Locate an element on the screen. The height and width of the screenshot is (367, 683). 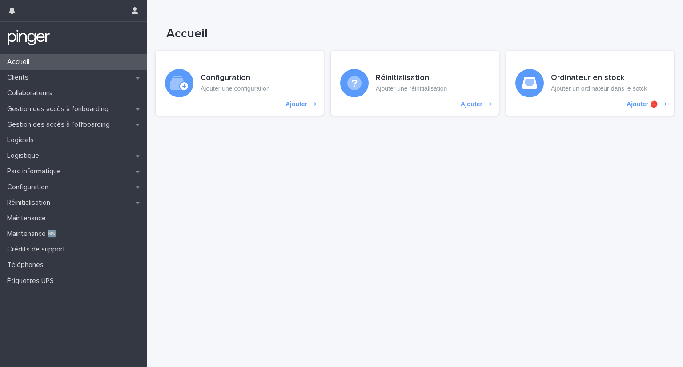
h3: Configuration is located at coordinates (235, 78).